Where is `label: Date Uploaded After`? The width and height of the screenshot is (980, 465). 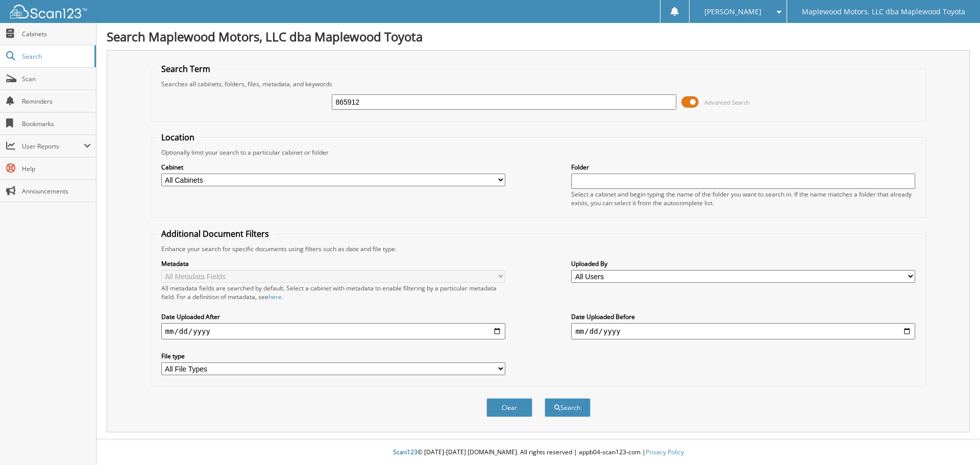 label: Date Uploaded After is located at coordinates (333, 316).